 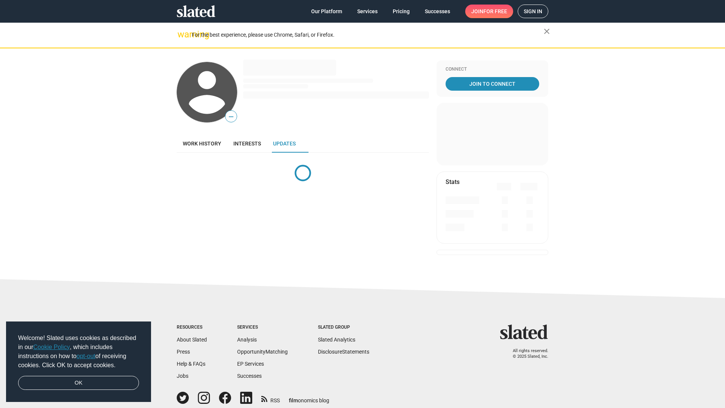 What do you see at coordinates (192, 339) in the screenshot?
I see `a: About Slated` at bounding box center [192, 339].